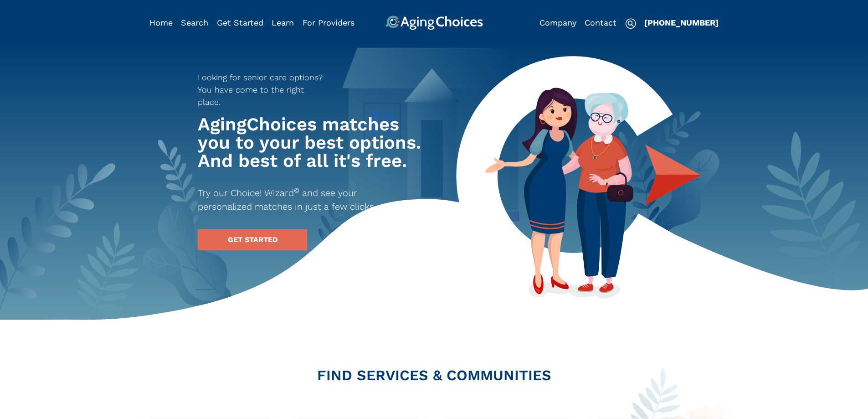 The width and height of the screenshot is (868, 419). I want to click on a: Home, so click(161, 23).